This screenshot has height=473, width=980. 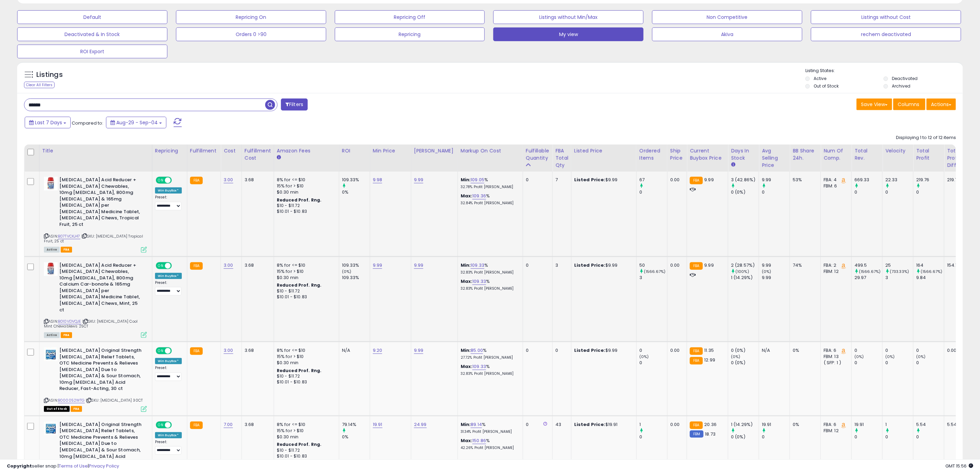 I want to click on span: Last 7 Days, so click(x=49, y=123).